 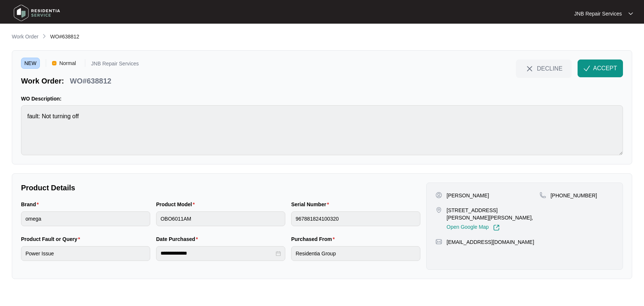 What do you see at coordinates (356, 219) in the screenshot?
I see `input: Serial Number` at bounding box center [356, 219].